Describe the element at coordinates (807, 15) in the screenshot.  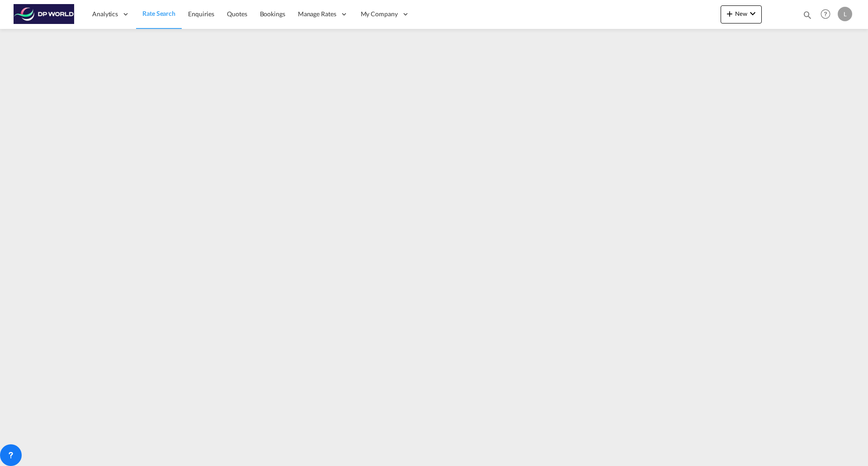
I see `md-icon: icon-magnify` at that location.